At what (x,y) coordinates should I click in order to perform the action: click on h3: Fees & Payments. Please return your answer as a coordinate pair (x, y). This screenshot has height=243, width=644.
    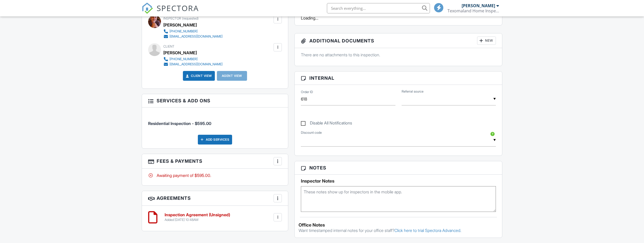
    Looking at the image, I should click on (215, 161).